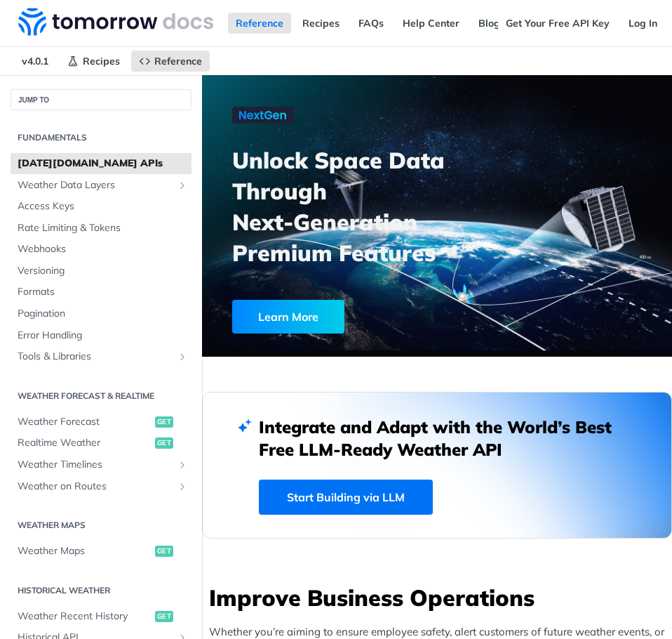 This screenshot has height=639, width=672. I want to click on a: Versioning, so click(101, 271).